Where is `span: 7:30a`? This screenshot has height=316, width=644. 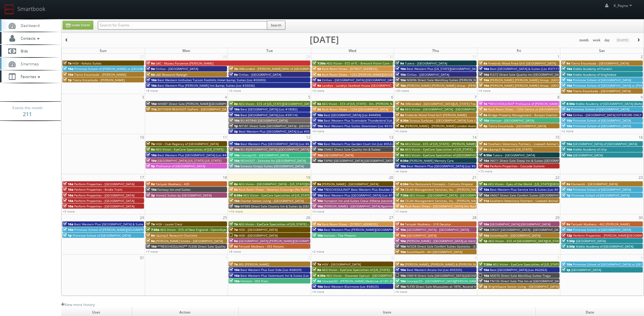 span: 7:30a is located at coordinates (153, 230).